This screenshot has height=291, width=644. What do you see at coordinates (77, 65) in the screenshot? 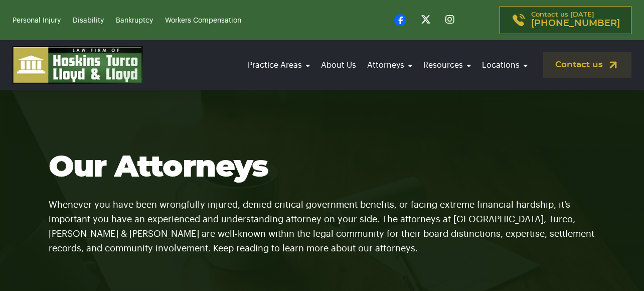
I see `img: logo` at bounding box center [77, 65].